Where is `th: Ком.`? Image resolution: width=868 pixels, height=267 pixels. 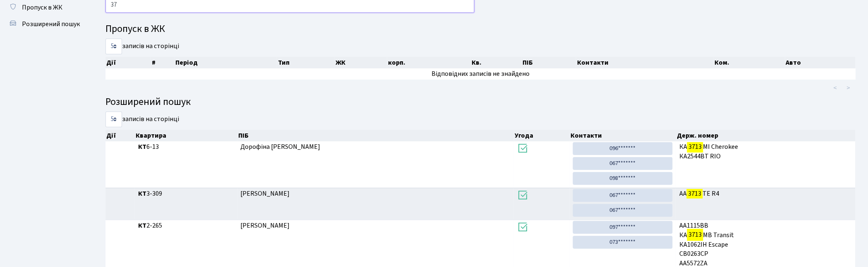 th: Ком. is located at coordinates (749, 63).